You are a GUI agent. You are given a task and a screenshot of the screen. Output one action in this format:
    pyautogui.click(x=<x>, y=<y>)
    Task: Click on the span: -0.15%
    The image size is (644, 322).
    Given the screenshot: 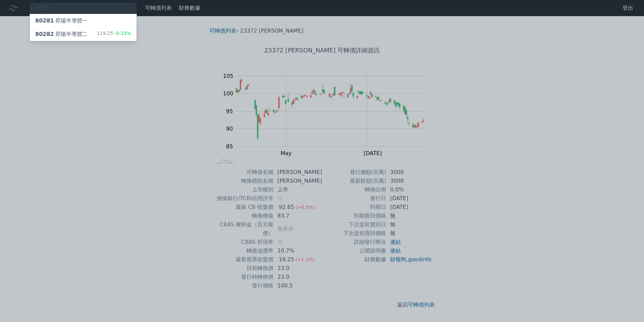 What is the action you would take?
    pyautogui.click(x=122, y=33)
    